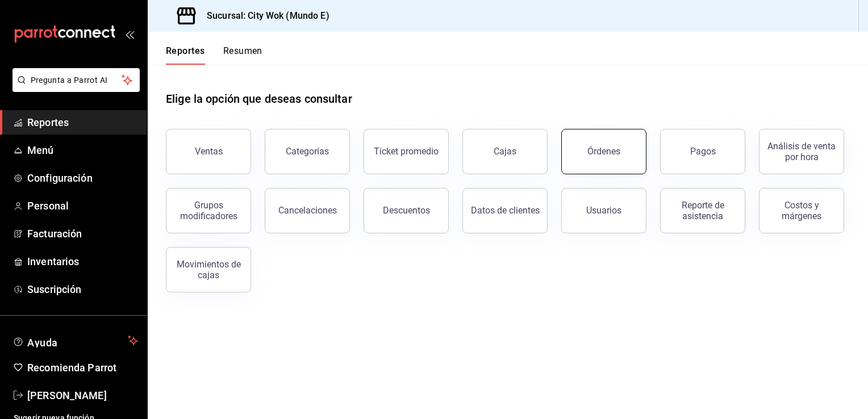 The width and height of the screenshot is (868, 419). I want to click on div: Descuentos, so click(406, 210).